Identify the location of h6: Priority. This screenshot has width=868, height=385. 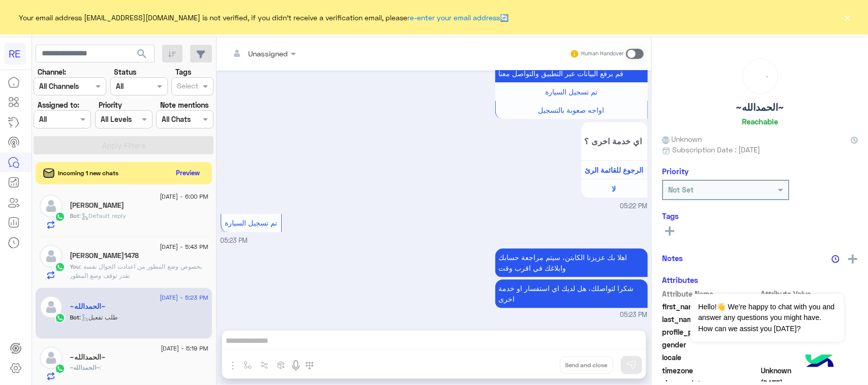
(675, 171).